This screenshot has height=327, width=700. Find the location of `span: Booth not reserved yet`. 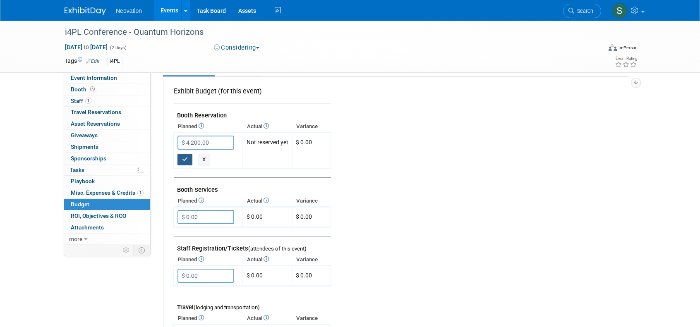

span: Booth not reserved yet is located at coordinates (92, 89).